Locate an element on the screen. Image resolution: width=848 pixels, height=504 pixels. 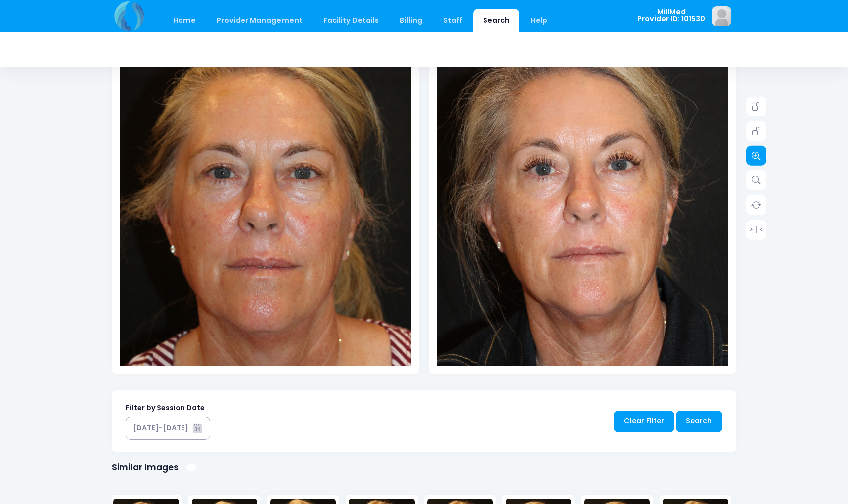
a: Facility Details is located at coordinates (351, 20).